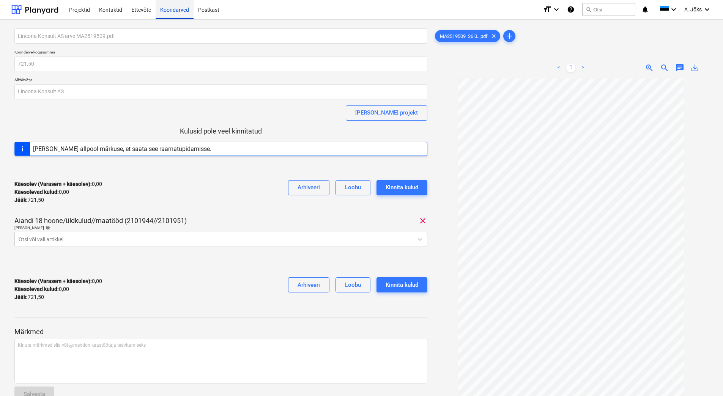 The height and width of the screenshot is (396, 723). Describe the element at coordinates (509, 36) in the screenshot. I see `span: add` at that location.